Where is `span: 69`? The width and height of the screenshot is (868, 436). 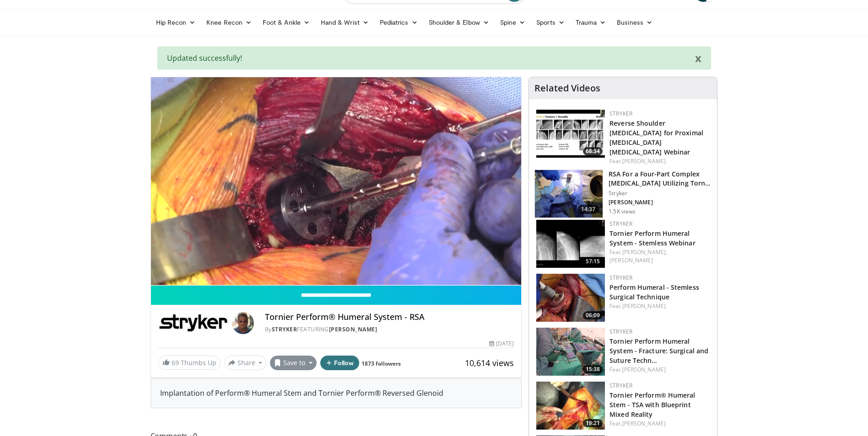 span: 69 is located at coordinates (175, 363).